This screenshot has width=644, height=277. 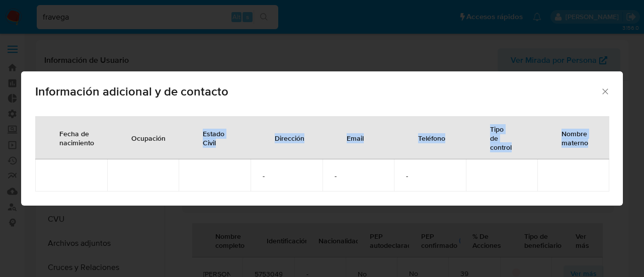 I want to click on div: Email, so click(x=355, y=138).